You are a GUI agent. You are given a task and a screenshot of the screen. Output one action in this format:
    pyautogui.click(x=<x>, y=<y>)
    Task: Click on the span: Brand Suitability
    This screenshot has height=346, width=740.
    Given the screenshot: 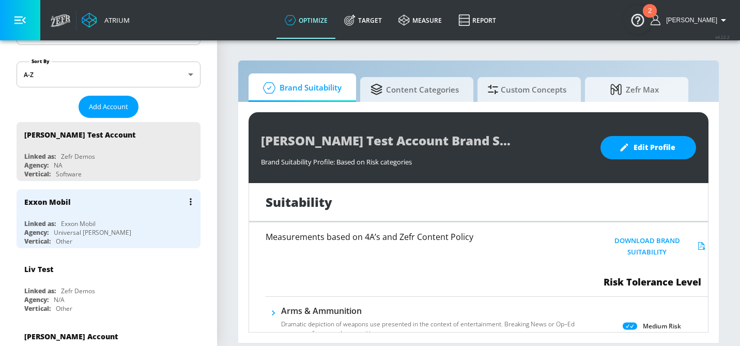 What is the action you would take?
    pyautogui.click(x=300, y=88)
    